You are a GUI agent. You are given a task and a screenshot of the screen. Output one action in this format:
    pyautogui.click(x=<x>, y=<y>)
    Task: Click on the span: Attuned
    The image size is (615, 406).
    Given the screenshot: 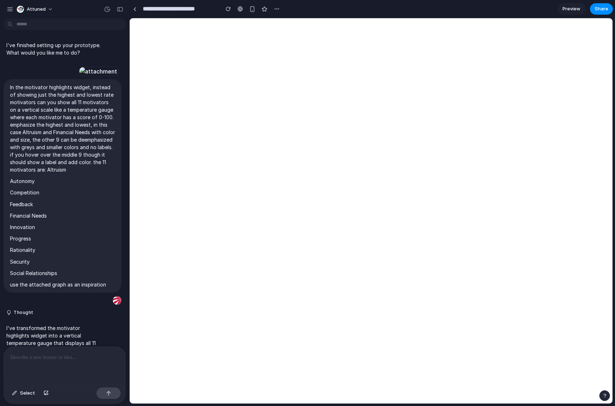 What is the action you would take?
    pyautogui.click(x=36, y=9)
    